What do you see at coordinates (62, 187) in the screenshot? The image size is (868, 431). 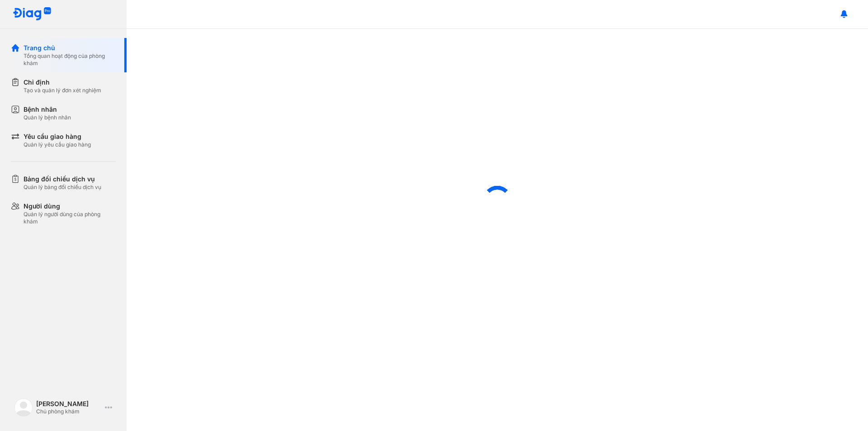 I see `div: Quản lý bảng đối chiếu dịch vụ` at bounding box center [62, 187].